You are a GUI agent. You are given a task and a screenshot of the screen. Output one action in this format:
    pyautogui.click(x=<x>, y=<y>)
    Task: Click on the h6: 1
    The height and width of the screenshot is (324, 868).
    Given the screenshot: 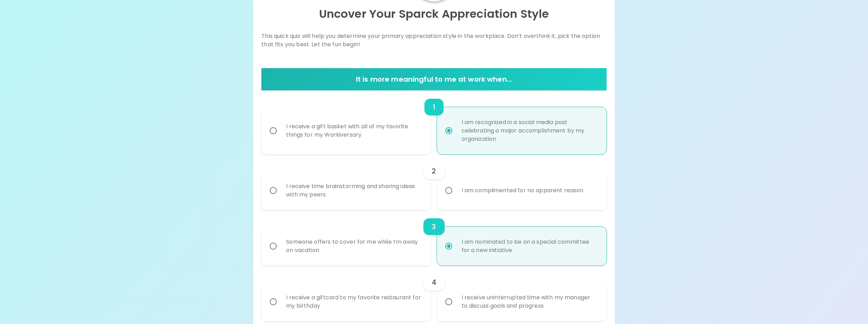 What is the action you would take?
    pyautogui.click(x=434, y=107)
    